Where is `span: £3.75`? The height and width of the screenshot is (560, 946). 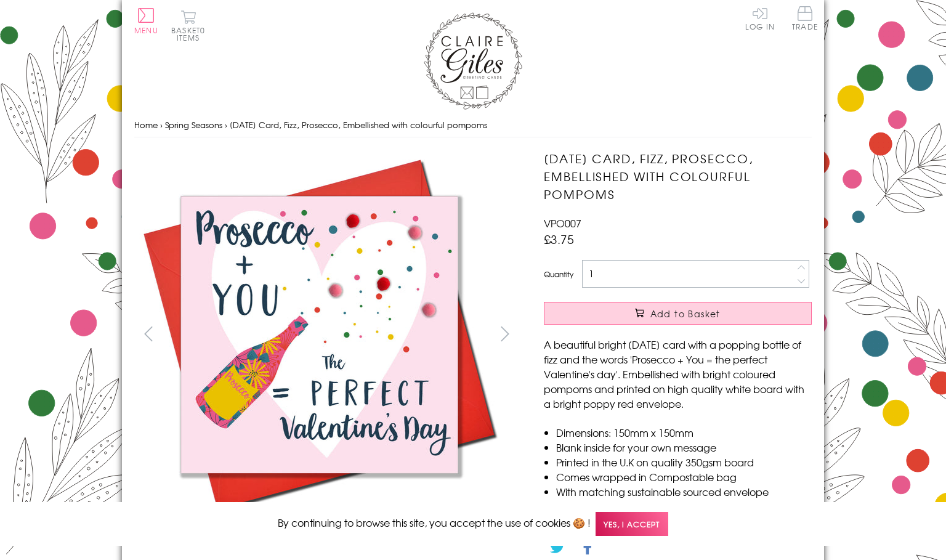 span: £3.75 is located at coordinates (558, 239).